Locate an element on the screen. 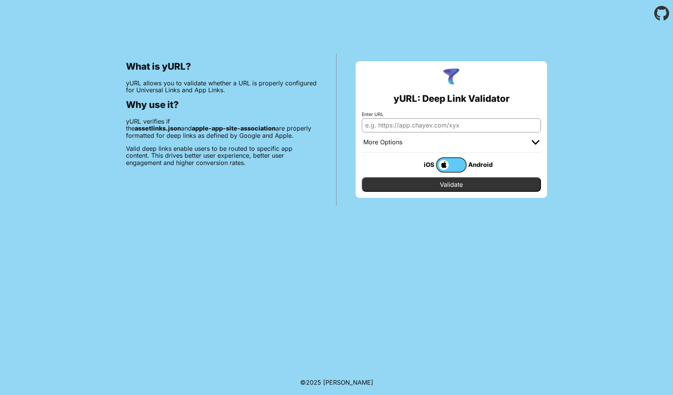  img: chevron is located at coordinates (535, 142).